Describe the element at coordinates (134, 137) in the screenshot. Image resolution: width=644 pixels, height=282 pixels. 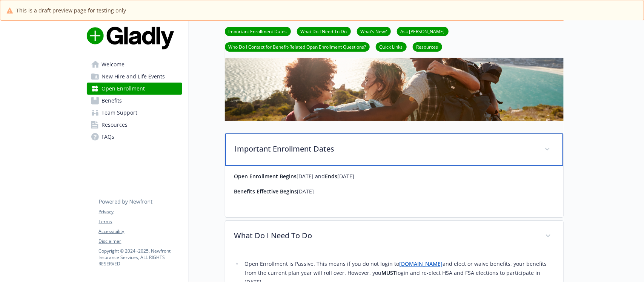
I see `a: FAQs` at that location.